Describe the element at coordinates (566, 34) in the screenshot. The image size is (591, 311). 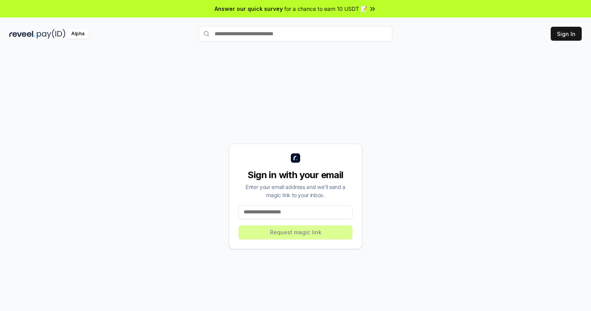
I see `button: Sign In` at that location.